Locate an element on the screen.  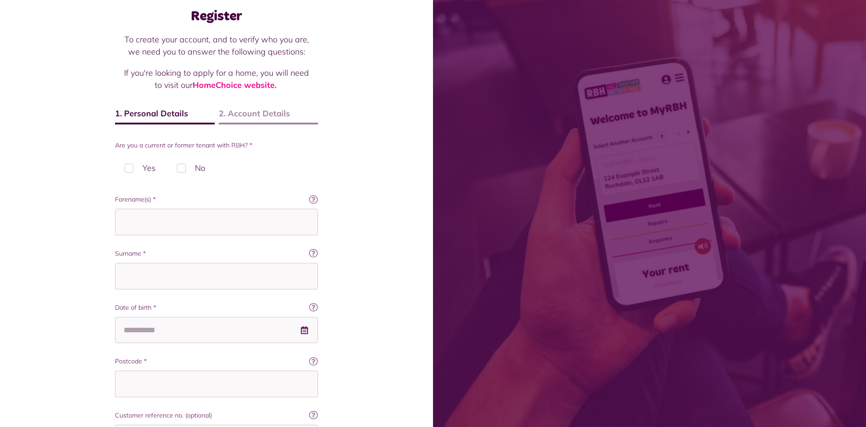
label: Are you a current or former tenant with RBH? * is located at coordinates (216, 145).